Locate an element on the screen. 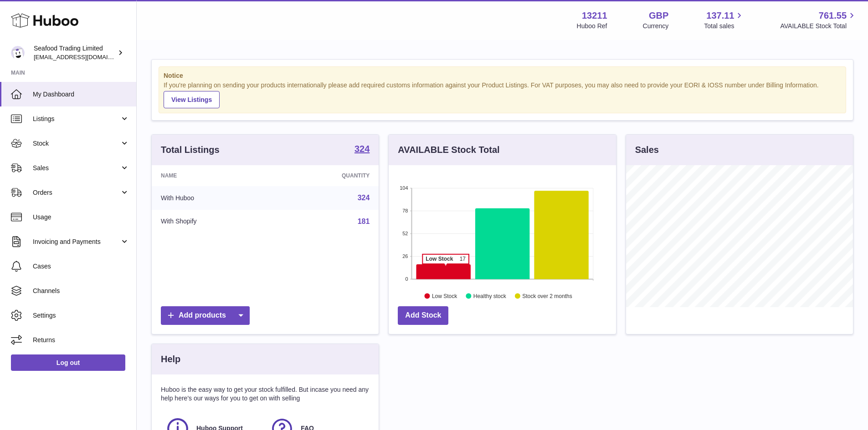 This screenshot has width=868, height=430. span: Orders is located at coordinates (76, 192).